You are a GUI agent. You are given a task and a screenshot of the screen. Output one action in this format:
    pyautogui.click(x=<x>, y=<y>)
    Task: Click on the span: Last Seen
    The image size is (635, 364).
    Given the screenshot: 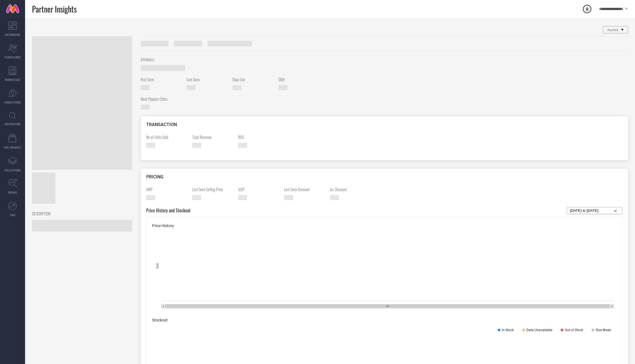 What is the action you would take?
    pyautogui.click(x=207, y=79)
    